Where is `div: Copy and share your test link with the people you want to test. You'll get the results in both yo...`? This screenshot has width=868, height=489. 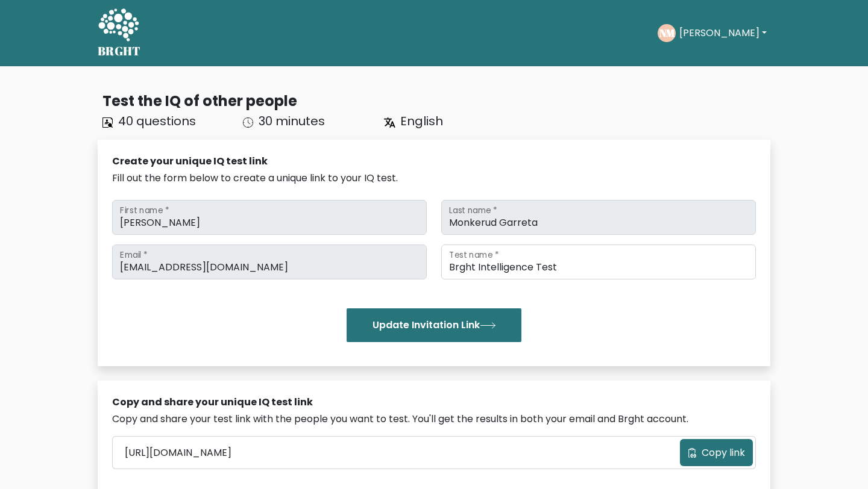 div: Copy and share your test link with the people you want to test. You'll get the results in both yo... is located at coordinates (434, 419).